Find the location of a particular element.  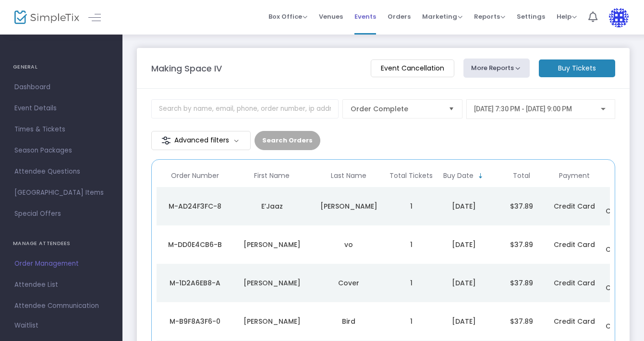

h4: GENERAL is located at coordinates (61, 67).